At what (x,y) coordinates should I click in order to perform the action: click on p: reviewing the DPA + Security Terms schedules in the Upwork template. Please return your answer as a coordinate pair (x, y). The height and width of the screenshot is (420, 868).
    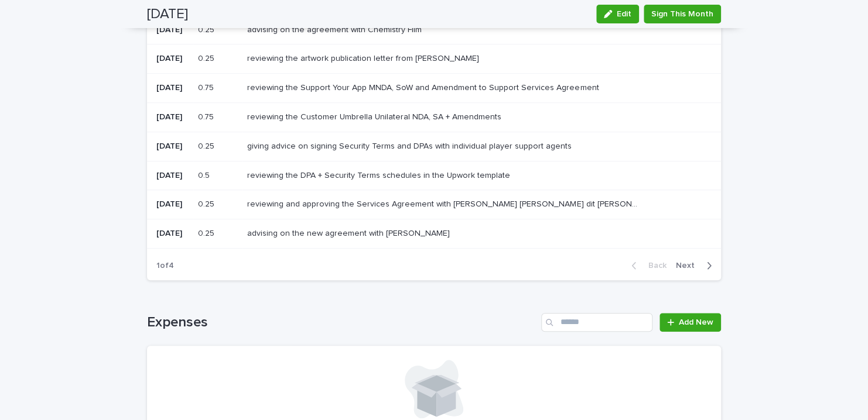
    Looking at the image, I should click on (380, 174).